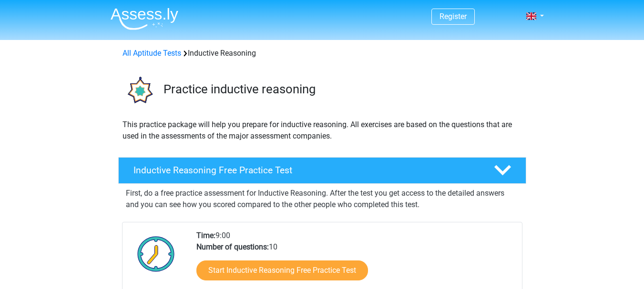  I want to click on a: All Aptitude Tests, so click(152, 53).